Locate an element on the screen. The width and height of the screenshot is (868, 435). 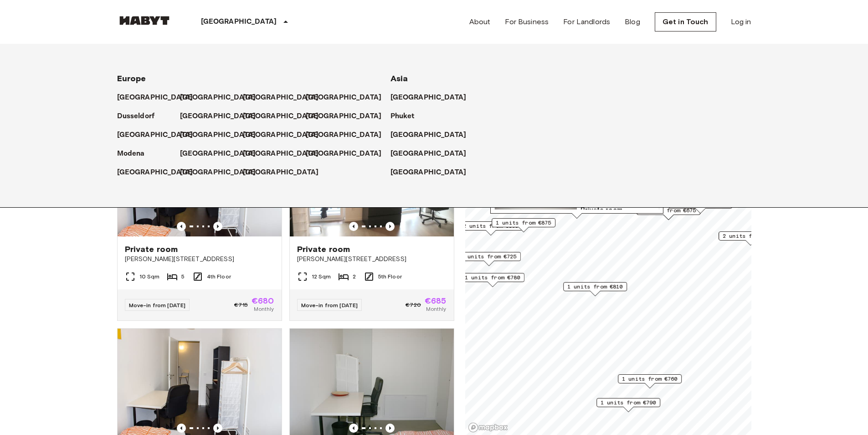
span: 5 is located at coordinates (183, 276).